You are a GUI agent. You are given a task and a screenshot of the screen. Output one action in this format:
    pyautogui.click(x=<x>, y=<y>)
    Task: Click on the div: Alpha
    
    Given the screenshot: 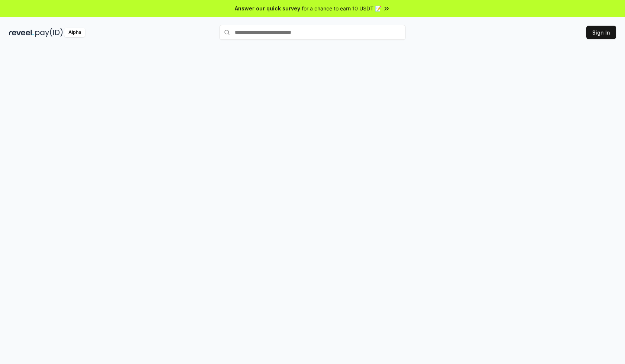 What is the action you would take?
    pyautogui.click(x=75, y=32)
    